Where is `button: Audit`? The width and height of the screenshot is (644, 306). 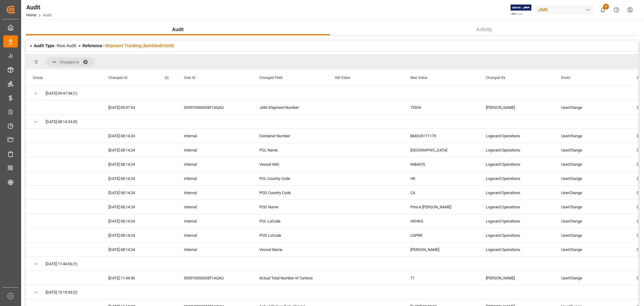
button: Audit is located at coordinates (178, 30).